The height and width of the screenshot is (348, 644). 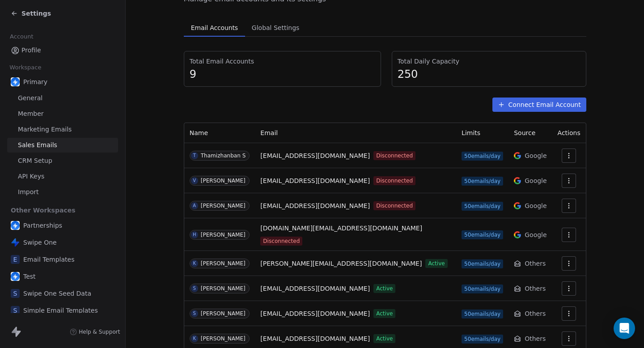 I want to click on div: Thamizhanban S, so click(x=224, y=156).